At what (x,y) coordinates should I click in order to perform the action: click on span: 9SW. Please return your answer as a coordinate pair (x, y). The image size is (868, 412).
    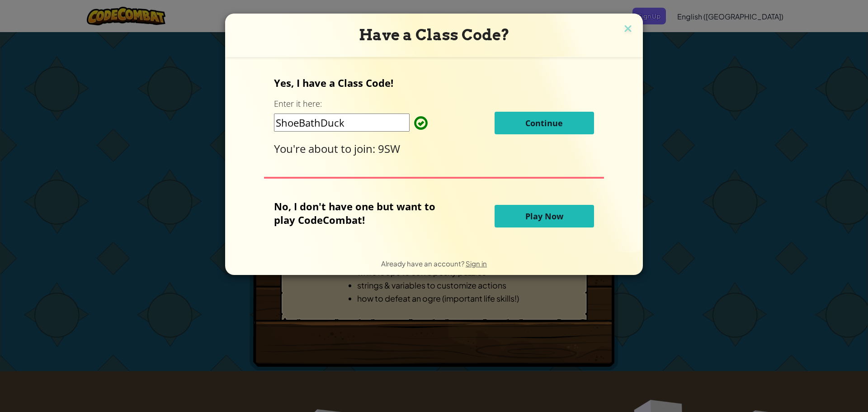
    Looking at the image, I should click on (389, 149).